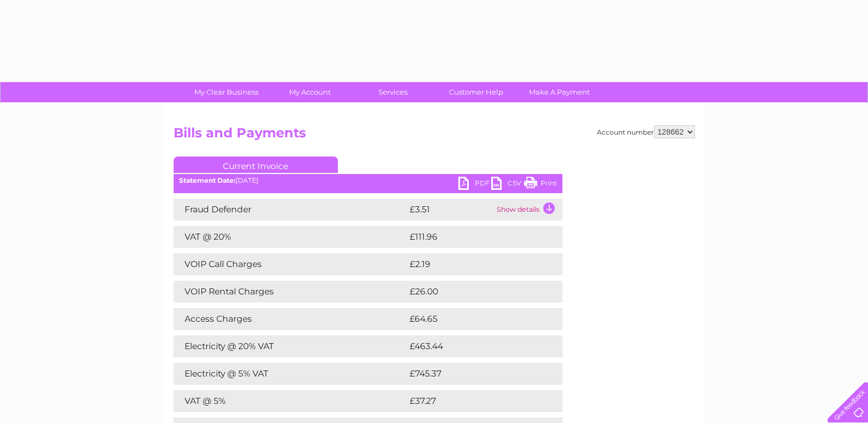 This screenshot has height=423, width=868. I want to click on td: £111.96, so click(474, 237).